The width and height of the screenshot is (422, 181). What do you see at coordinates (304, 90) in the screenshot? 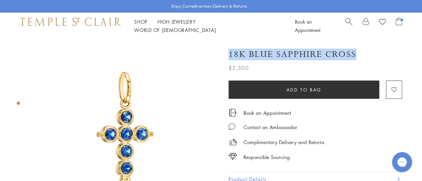
I see `button: Add to bag` at bounding box center [304, 90].